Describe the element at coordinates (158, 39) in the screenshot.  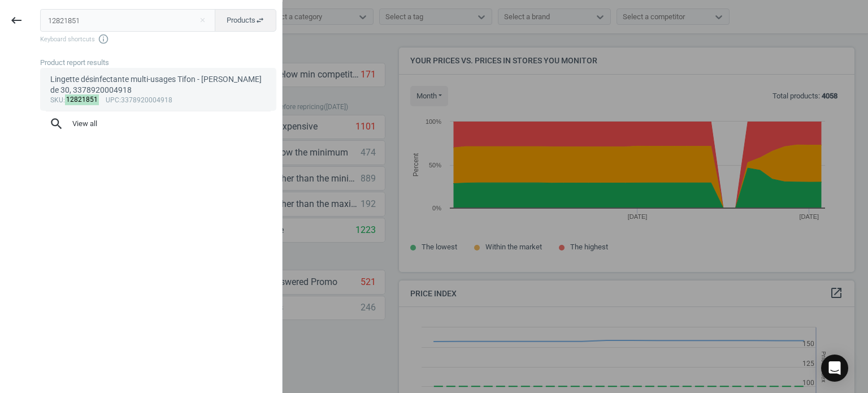
I see `span: Keyboard shortcuts` at that location.